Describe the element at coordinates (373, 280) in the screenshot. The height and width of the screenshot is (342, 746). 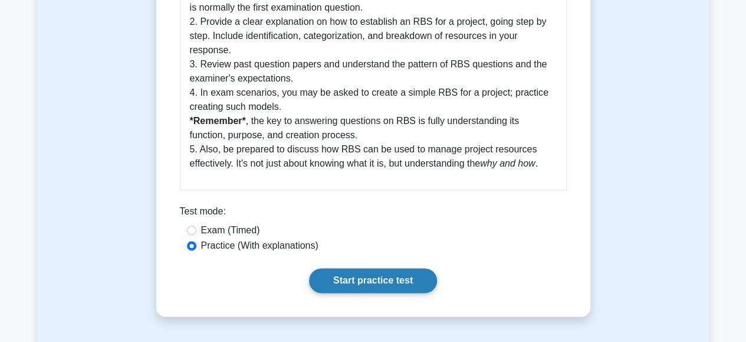
I see `a: Start practice test` at that location.